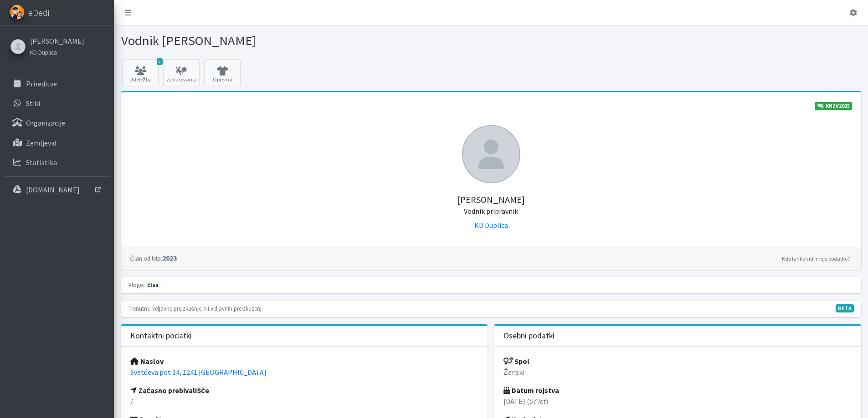 The image size is (868, 418). I want to click on a: Statistika, so click(57, 162).